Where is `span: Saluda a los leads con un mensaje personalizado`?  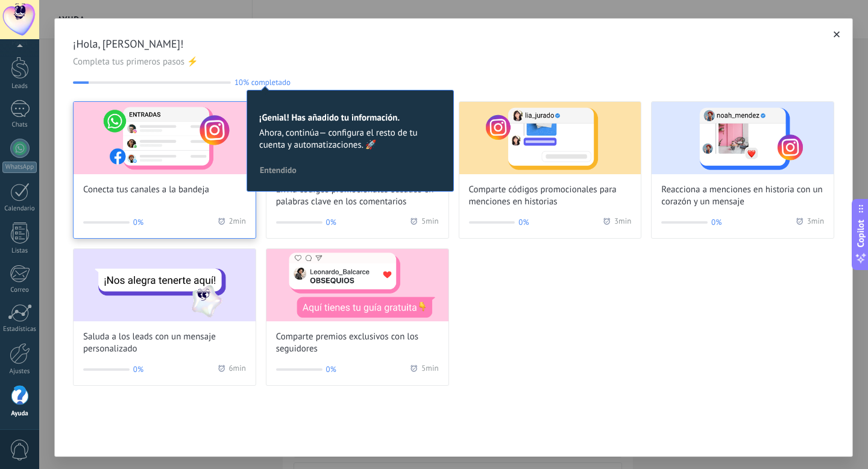 span: Saluda a los leads con un mensaje personalizado is located at coordinates (164, 343).